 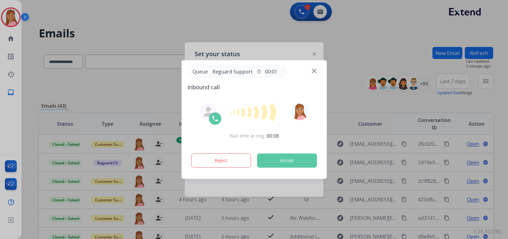 I want to click on span: 00:08, so click(x=273, y=136).